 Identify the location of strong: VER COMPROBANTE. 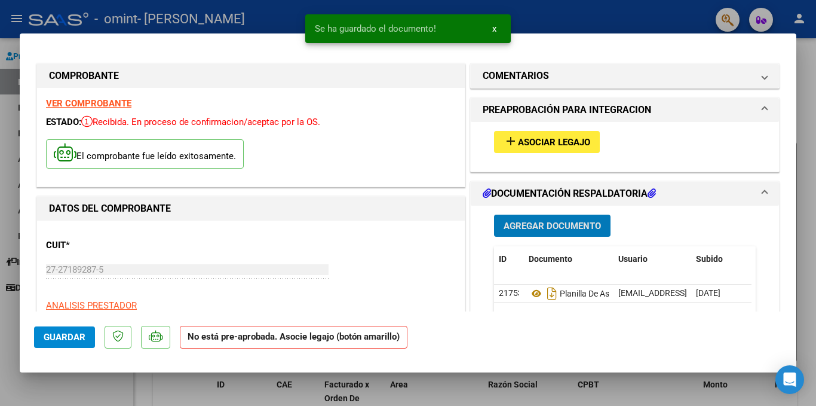
(88, 103).